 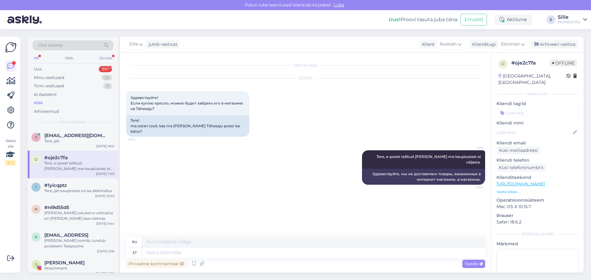 What do you see at coordinates (36, 58) in the screenshot?
I see `div: All` at bounding box center [36, 58].